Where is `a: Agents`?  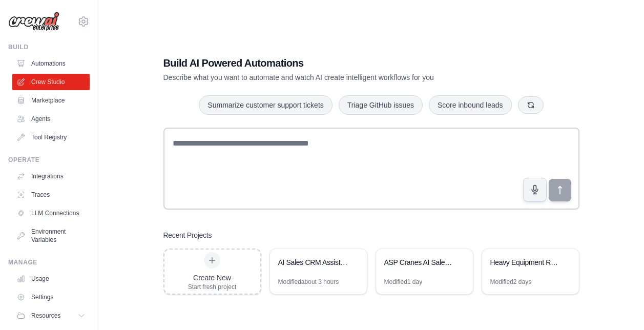
a: Agents is located at coordinates (51, 119).